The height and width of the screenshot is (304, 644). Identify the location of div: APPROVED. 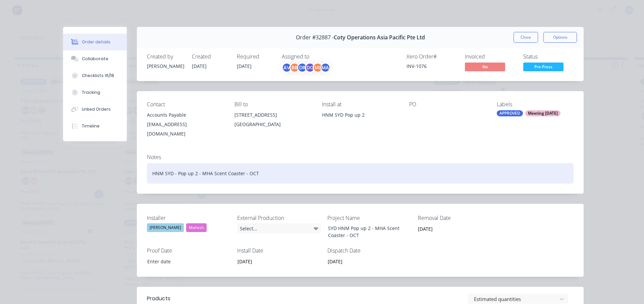
(510, 113).